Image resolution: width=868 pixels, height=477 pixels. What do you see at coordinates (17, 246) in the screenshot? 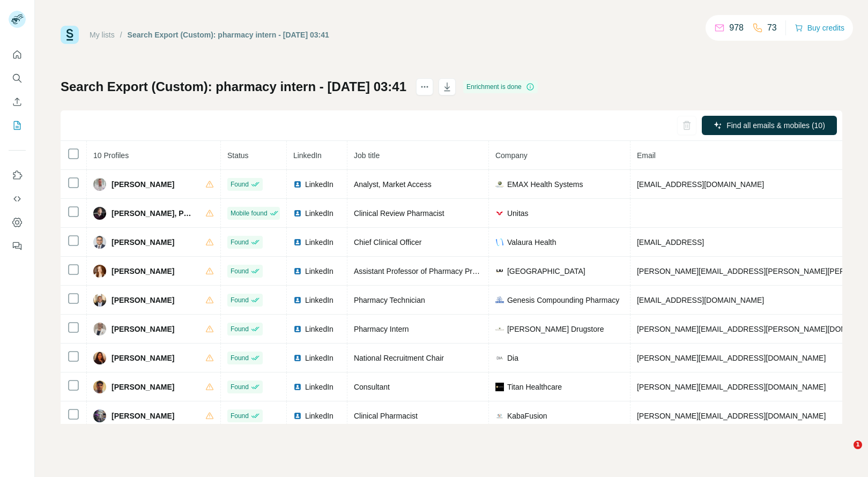
I see `button: Feedback` at bounding box center [17, 246].